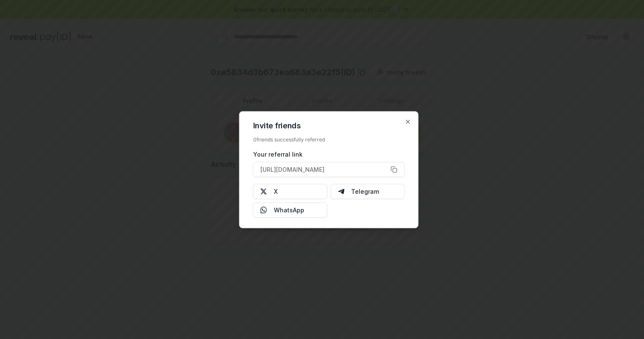 The image size is (644, 339). I want to click on img: Whatsapp, so click(264, 210).